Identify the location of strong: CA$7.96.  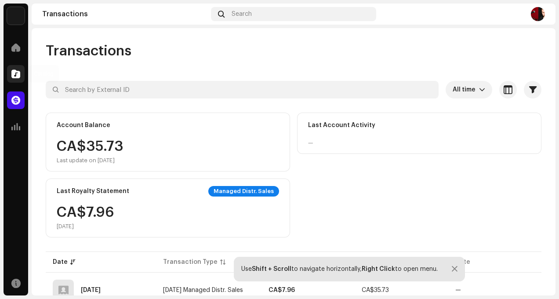
(282, 290).